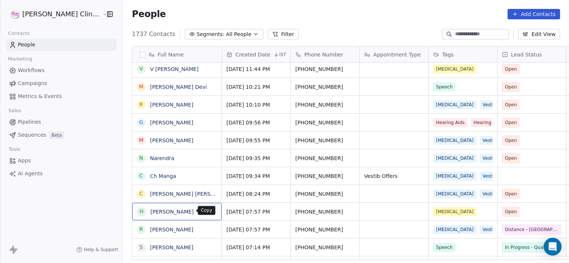 This screenshot has width=569, height=263. I want to click on div: Phone Number, so click(325, 54).